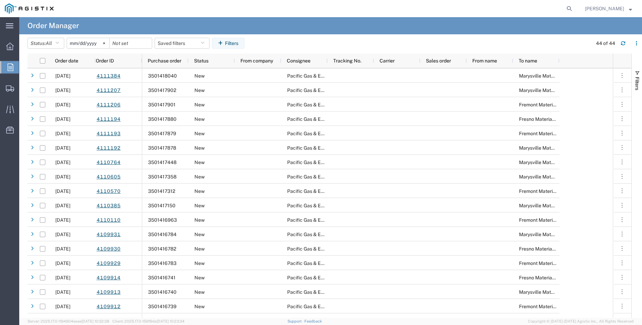 The width and height of the screenshot is (642, 325). What do you see at coordinates (299, 61) in the screenshot?
I see `span: Consignee` at bounding box center [299, 61].